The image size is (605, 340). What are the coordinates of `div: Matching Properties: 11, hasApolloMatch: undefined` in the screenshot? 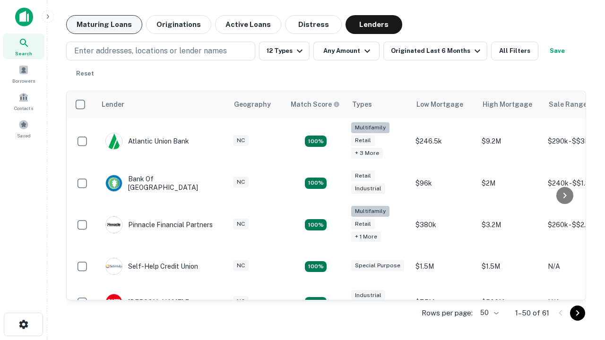 It's located at (316, 267).